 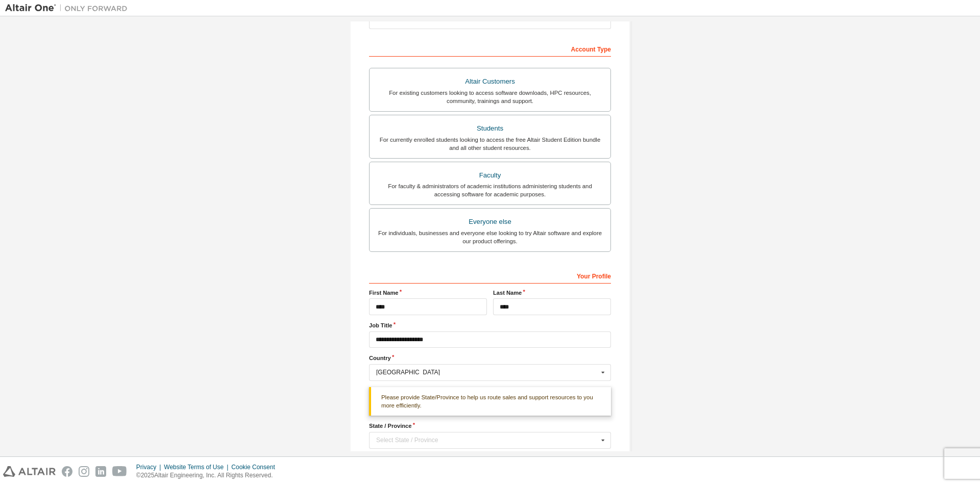 I want to click on label: First Name, so click(x=428, y=293).